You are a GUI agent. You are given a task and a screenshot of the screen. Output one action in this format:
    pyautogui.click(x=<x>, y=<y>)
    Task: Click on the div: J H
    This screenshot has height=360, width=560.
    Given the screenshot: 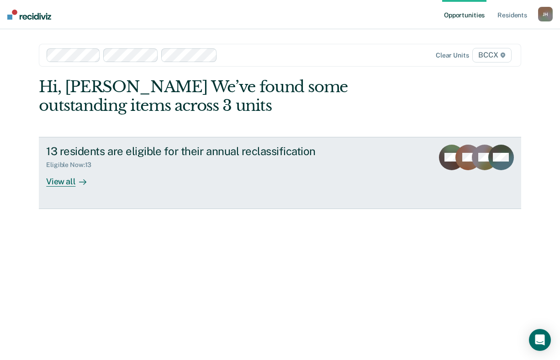 What is the action you would take?
    pyautogui.click(x=545, y=14)
    